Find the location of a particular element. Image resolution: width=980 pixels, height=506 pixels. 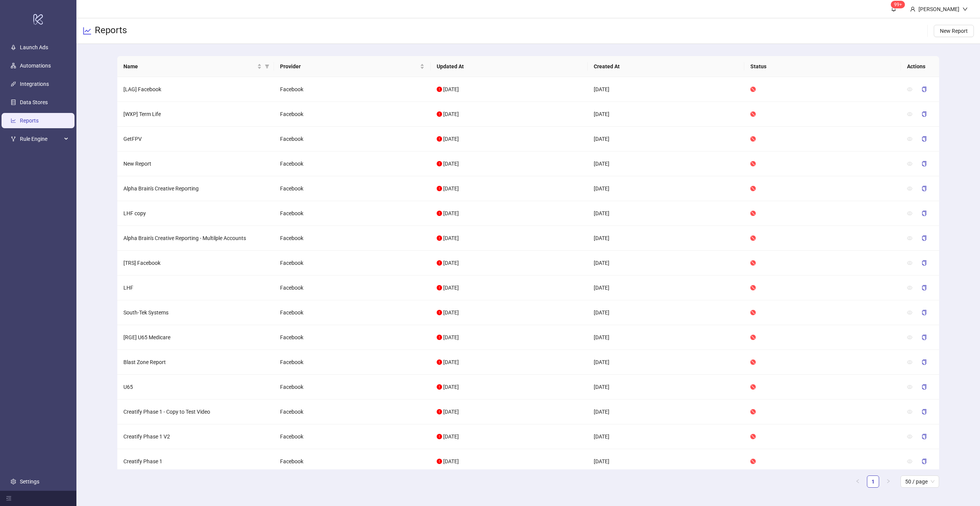

div: Page Size is located at coordinates (920, 482).